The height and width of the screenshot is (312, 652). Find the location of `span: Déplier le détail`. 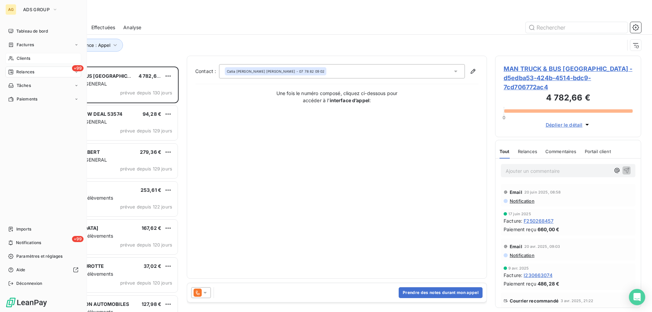

span: Déplier le détail is located at coordinates (564, 125).